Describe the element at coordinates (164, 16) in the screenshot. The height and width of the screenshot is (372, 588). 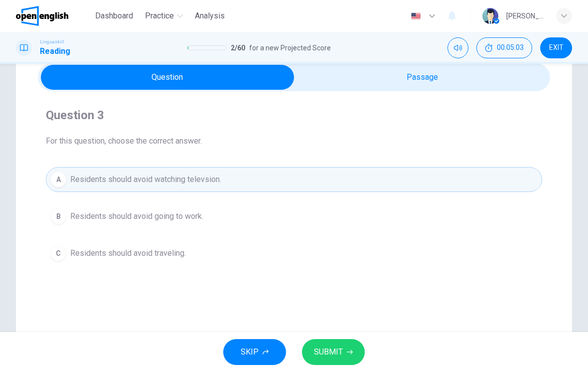
I see `button: Practice` at that location.